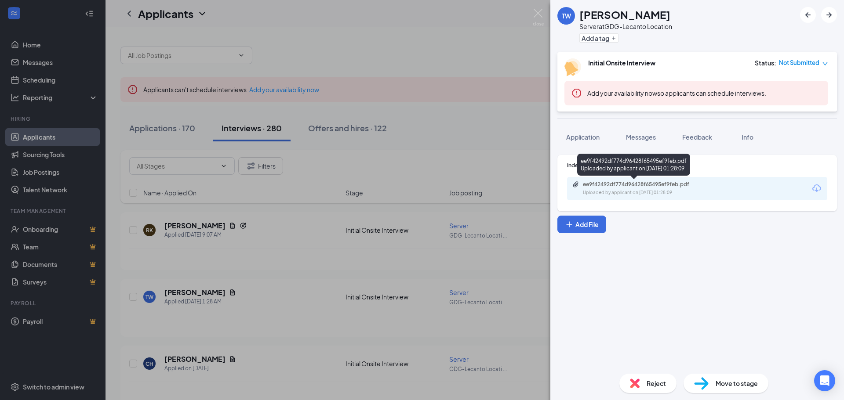 This screenshot has height=400, width=844. I want to click on span: Info, so click(747, 137).